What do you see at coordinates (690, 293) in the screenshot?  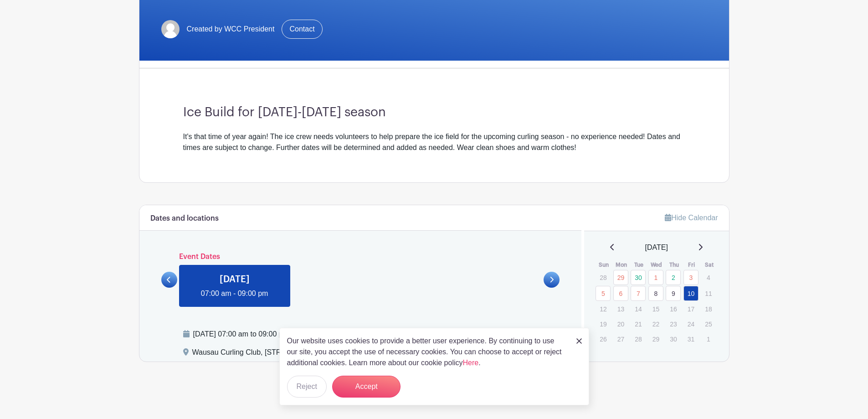 I see `a: 10` at bounding box center [690, 293].